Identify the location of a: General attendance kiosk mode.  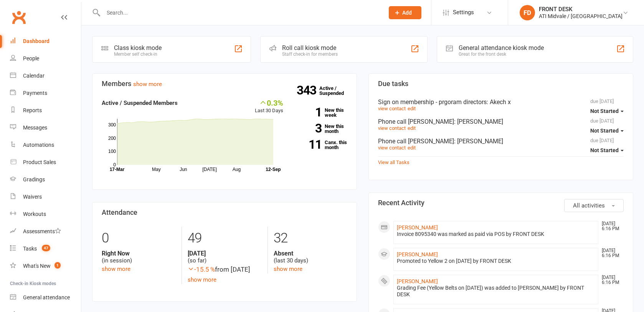
(46, 297).